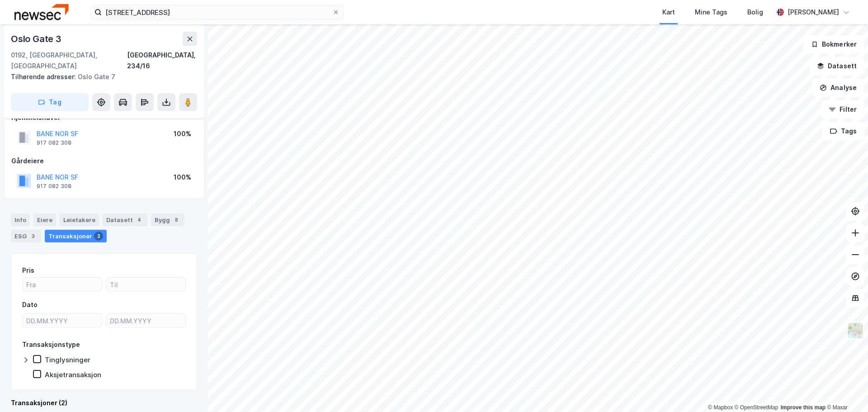 This screenshot has width=868, height=412. What do you see at coordinates (67, 359) in the screenshot?
I see `div: Tinglysninger` at bounding box center [67, 359].